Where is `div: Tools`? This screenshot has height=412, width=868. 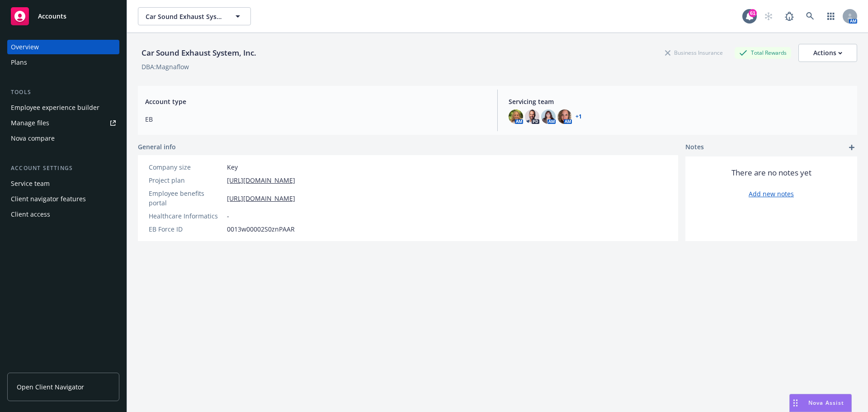 div: Tools is located at coordinates (63, 92).